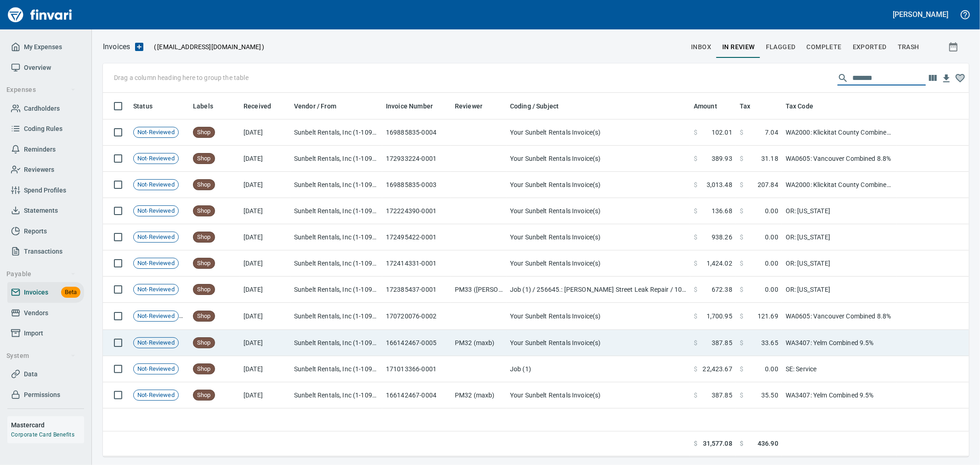 Image resolution: width=980 pixels, height=465 pixels. What do you see at coordinates (722, 159) in the screenshot?
I see `span: 389.93` at bounding box center [722, 159].